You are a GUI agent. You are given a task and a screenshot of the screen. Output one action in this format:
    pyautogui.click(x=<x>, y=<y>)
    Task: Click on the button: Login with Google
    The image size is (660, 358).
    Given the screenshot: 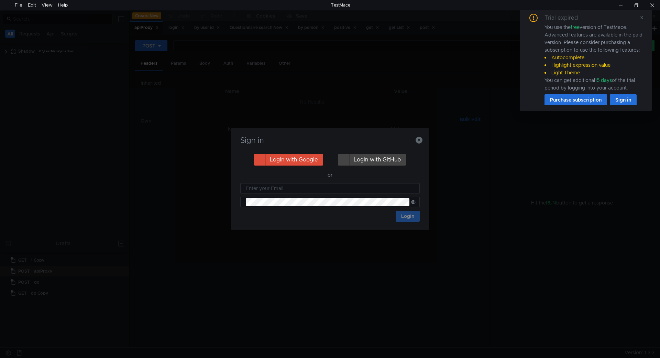 What is the action you would take?
    pyautogui.click(x=288, y=160)
    